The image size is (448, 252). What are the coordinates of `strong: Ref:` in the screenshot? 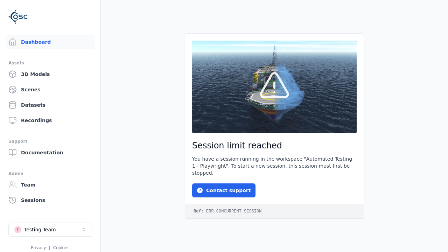 It's located at (198, 211).